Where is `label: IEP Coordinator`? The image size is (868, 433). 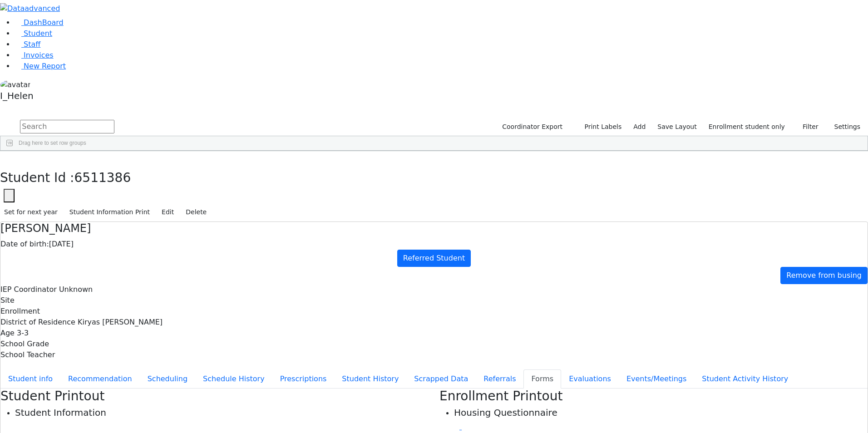 label: IEP Coordinator is located at coordinates (29, 290).